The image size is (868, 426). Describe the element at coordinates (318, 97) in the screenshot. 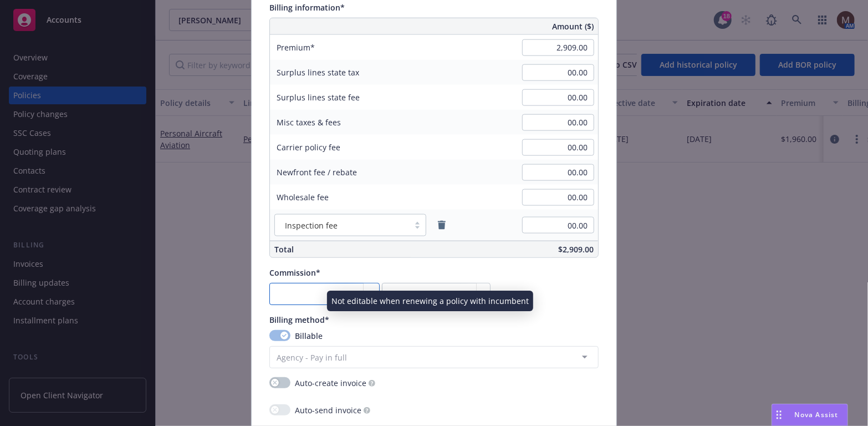

I see `span: Surplus lines state fee` at that location.